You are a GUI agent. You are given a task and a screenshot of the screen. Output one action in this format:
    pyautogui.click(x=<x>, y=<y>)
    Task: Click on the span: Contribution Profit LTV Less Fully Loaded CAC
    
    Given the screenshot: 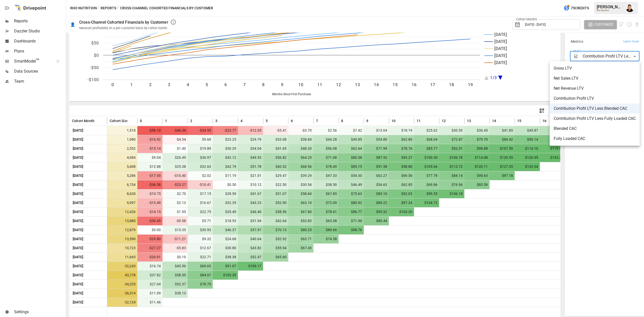 What is the action you would take?
    pyautogui.click(x=595, y=119)
    